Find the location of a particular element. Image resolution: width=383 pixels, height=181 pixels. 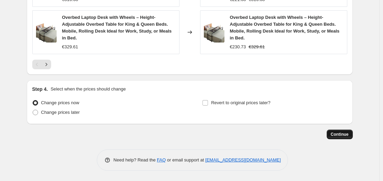

p: Select when the prices should change is located at coordinates (88, 89).